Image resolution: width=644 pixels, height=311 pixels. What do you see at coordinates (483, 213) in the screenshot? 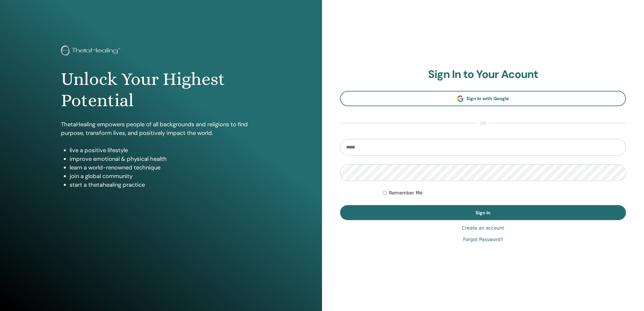
I see `button: Sign In` at bounding box center [483, 213].